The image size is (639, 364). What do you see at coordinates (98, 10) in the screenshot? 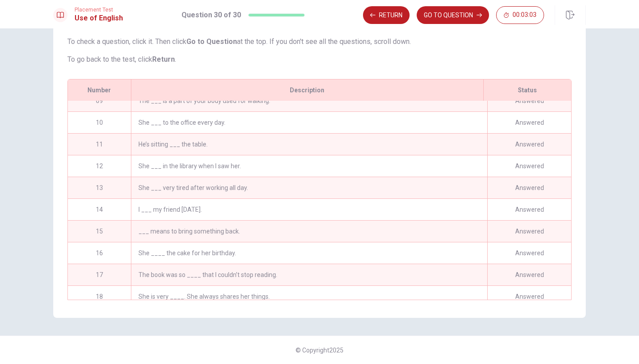
I see `span: Placement Test` at bounding box center [98, 10].